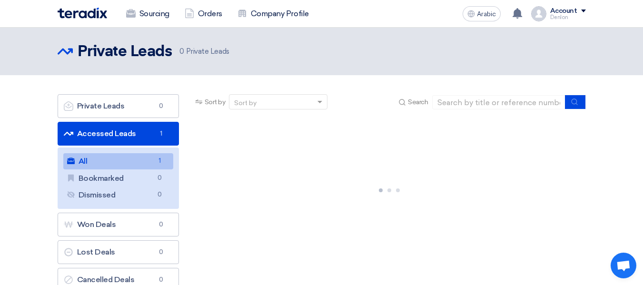 The image size is (643, 285). I want to click on font: Sourcing, so click(154, 13).